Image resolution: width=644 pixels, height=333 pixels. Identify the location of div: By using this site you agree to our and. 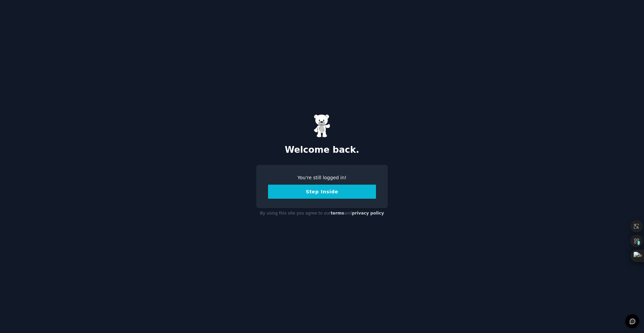
(322, 213).